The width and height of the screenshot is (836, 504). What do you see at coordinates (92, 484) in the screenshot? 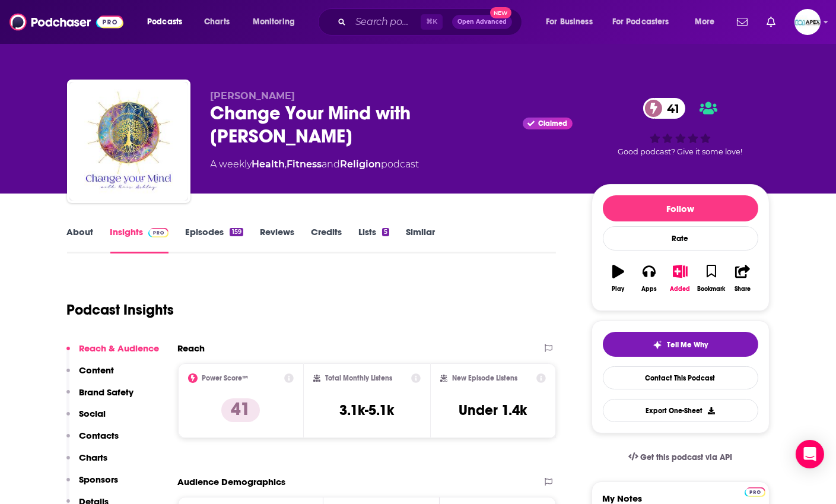
I see `button: Sponsors` at bounding box center [92, 484].